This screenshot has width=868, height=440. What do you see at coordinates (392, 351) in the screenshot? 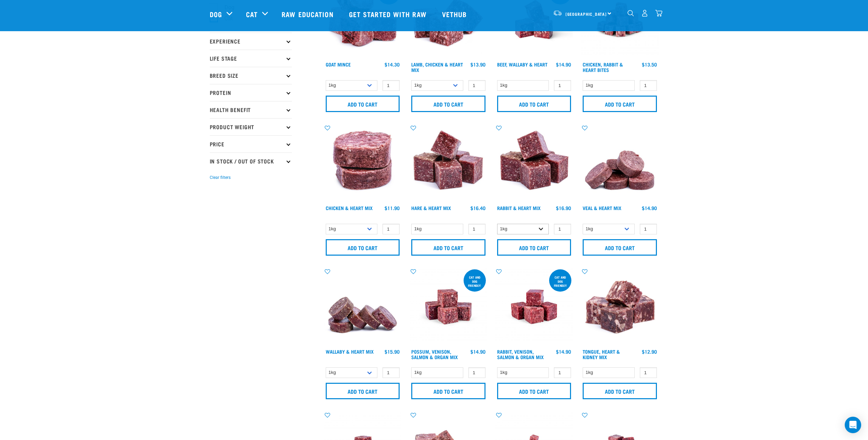
I see `div: $15.90` at bounding box center [392, 351].